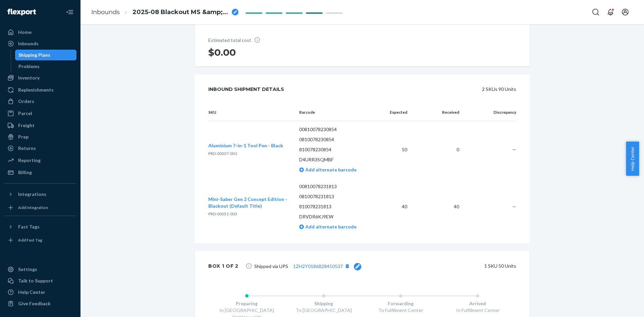 The width and height of the screenshot is (644, 317). I want to click on p: Estimated total cost, so click(237, 40).